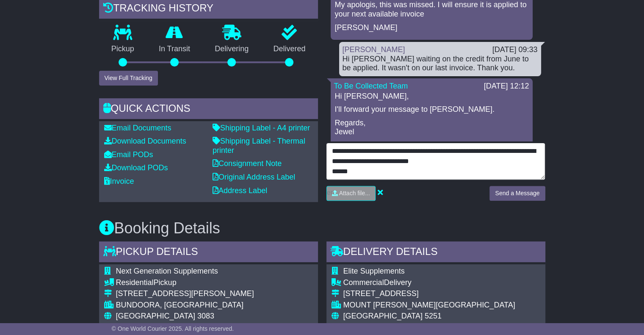 The image size is (644, 335). I want to click on span: © One World Courier 2025. All rights reserved., so click(173, 329).